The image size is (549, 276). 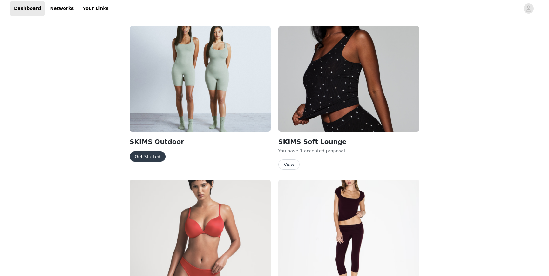 I want to click on p: You have 1 accepted proposal ., so click(x=349, y=151).